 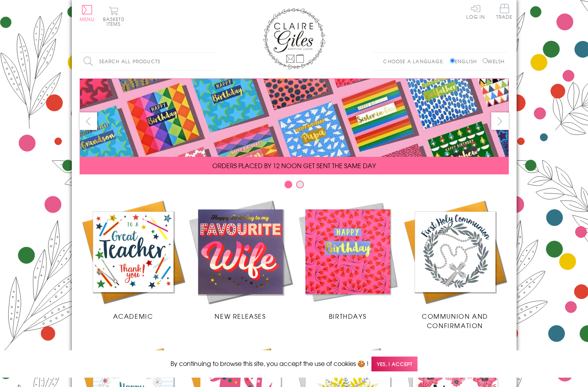 I want to click on img: Claire Giles Greetings Cards, so click(x=294, y=38).